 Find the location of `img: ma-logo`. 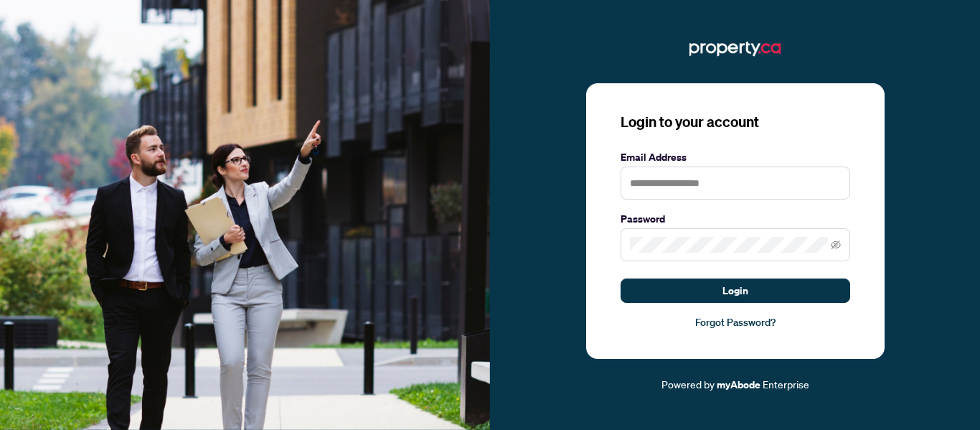

img: ma-logo is located at coordinates (735, 49).